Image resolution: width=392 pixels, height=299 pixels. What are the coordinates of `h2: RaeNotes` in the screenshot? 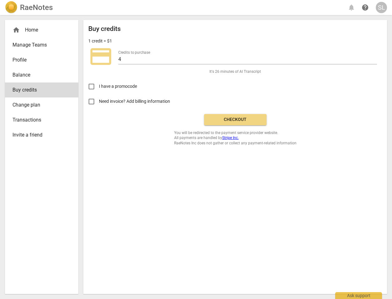 It's located at (36, 7).